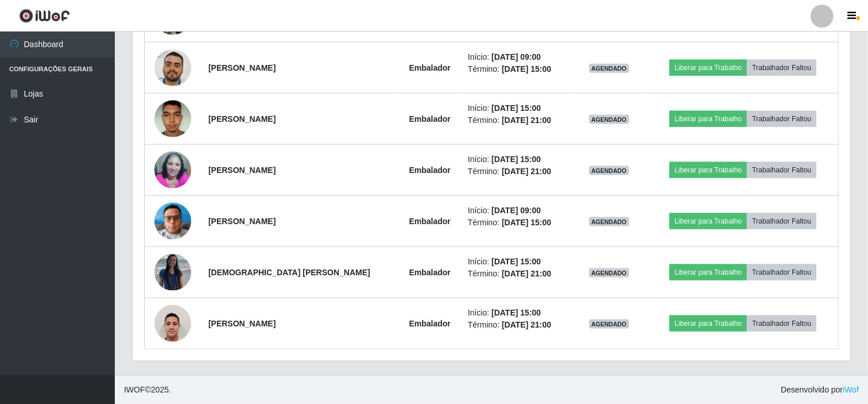 The image size is (868, 404). I want to click on img: 1728993932002.jpeg, so click(173, 221).